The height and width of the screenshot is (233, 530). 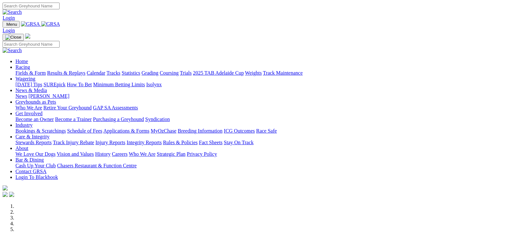 I want to click on a: Become a Trainer, so click(x=73, y=119).